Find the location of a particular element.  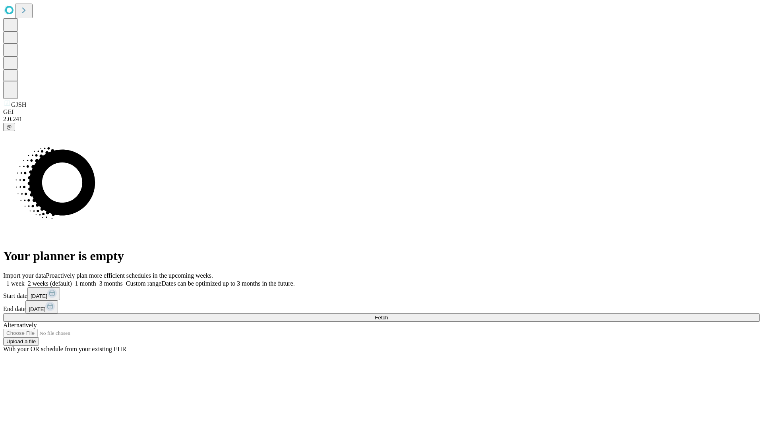

span: GJSH is located at coordinates (19, 104).